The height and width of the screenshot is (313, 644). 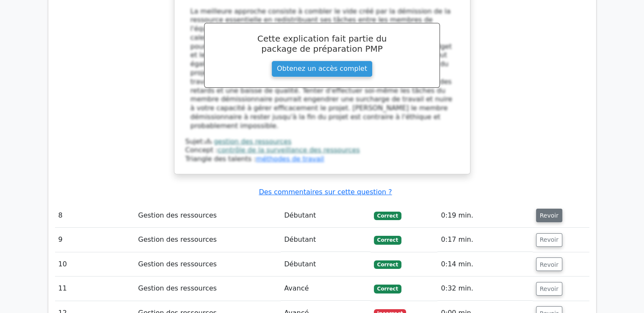 I want to click on font: Avancé, so click(x=296, y=288).